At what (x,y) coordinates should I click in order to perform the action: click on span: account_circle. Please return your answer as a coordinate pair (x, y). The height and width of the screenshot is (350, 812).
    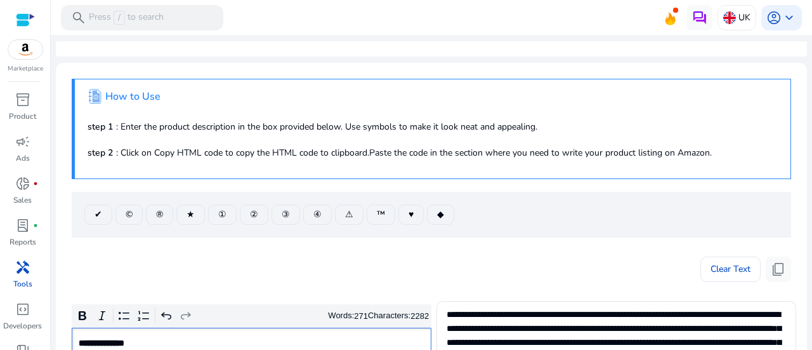
    Looking at the image, I should click on (774, 18).